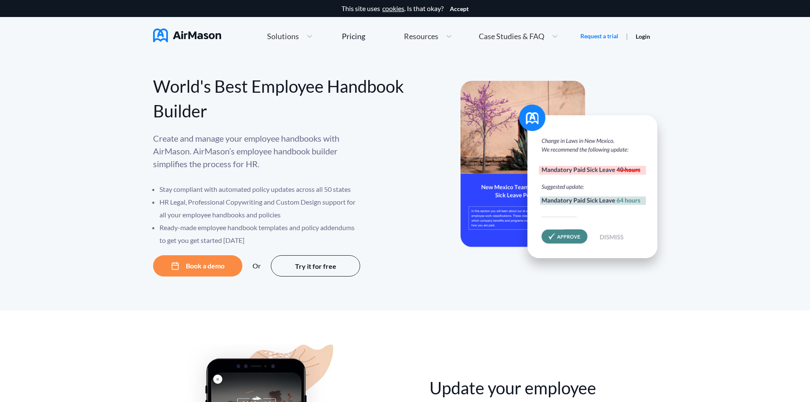 The image size is (810, 402). Describe the element at coordinates (599, 36) in the screenshot. I see `a: Request a trial` at that location.